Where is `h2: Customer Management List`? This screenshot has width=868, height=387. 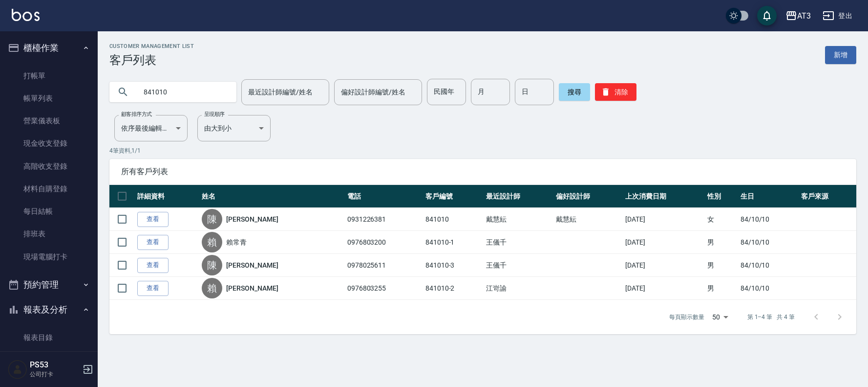 h2: Customer Management List is located at coordinates (152, 46).